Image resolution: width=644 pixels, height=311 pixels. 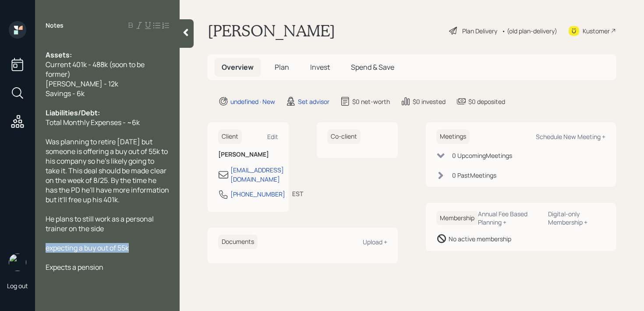 I want to click on span: Invest, so click(x=320, y=67).